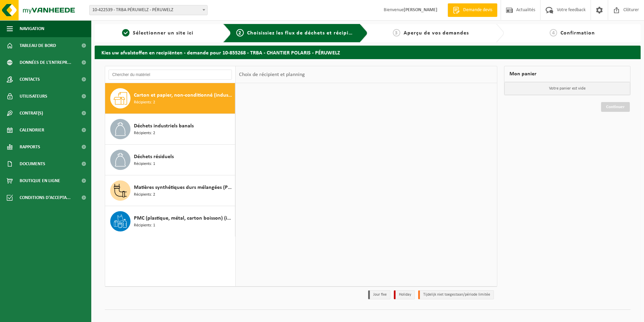 Image resolution: width=644 pixels, height=322 pixels. I want to click on li: Tijdelijk niet toegestaan/période limitée, so click(456, 294).